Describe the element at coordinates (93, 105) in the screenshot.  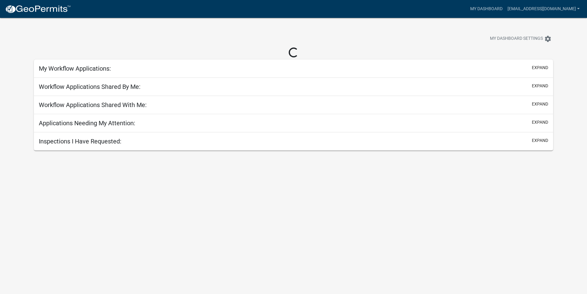
I see `h5: Workflow Applications Shared With Me:` at that location.